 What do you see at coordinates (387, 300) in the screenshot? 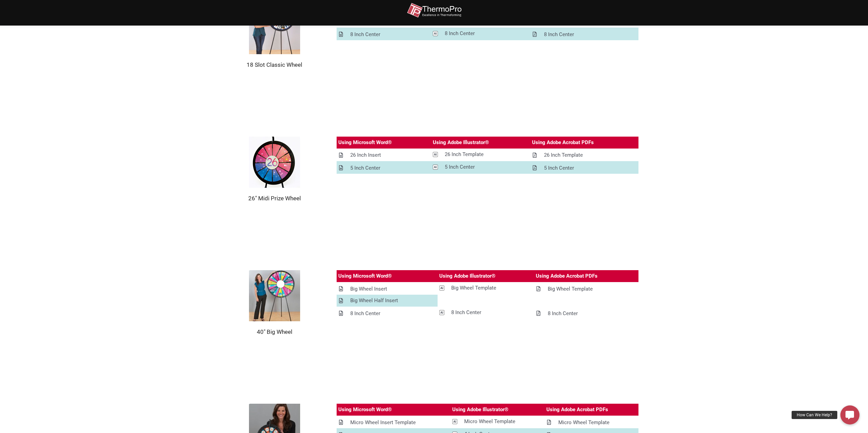
I see `a: Big Wheel Half Insert` at bounding box center [387, 300].